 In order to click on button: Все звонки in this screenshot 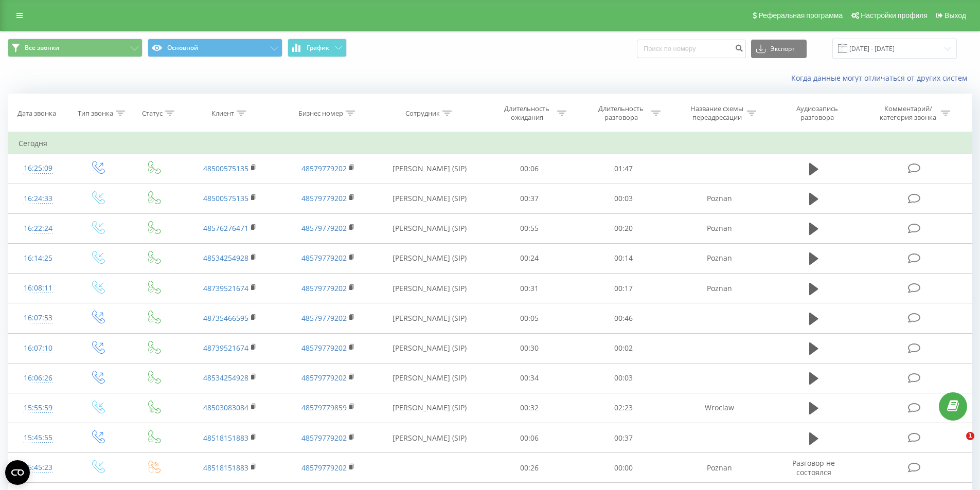, I will do `click(75, 47)`.